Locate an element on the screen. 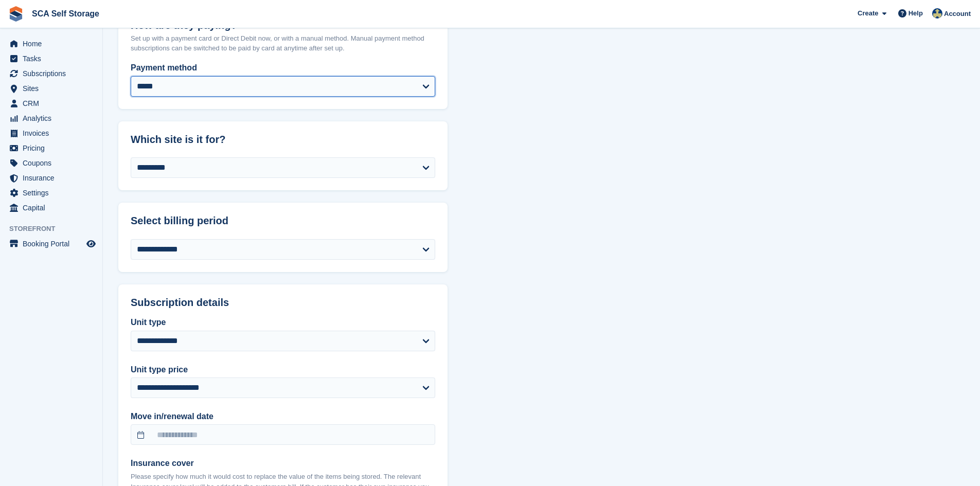 The image size is (980, 486). span: CRM is located at coordinates (53, 104).